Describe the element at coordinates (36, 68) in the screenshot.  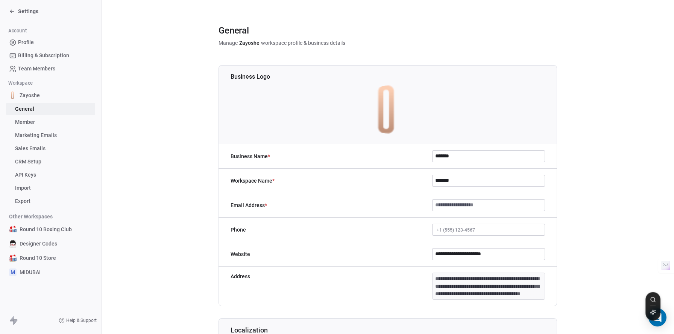
I see `span: Team Members` at that location.